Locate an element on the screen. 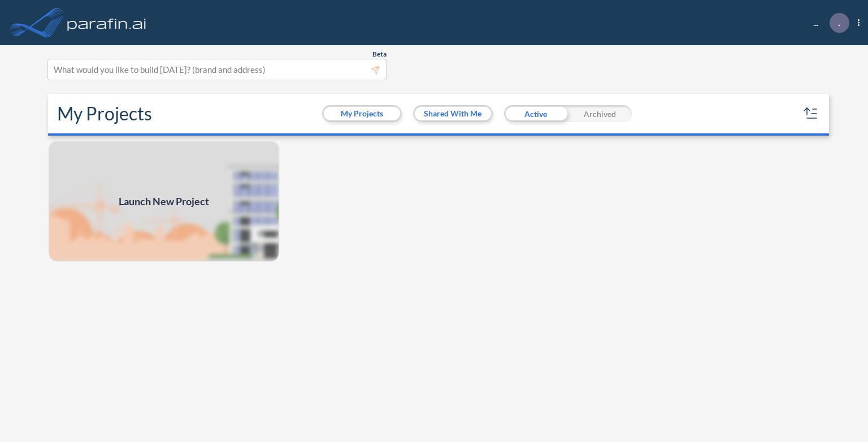 This screenshot has width=868, height=442. button: Shared With Me is located at coordinates (453, 114).